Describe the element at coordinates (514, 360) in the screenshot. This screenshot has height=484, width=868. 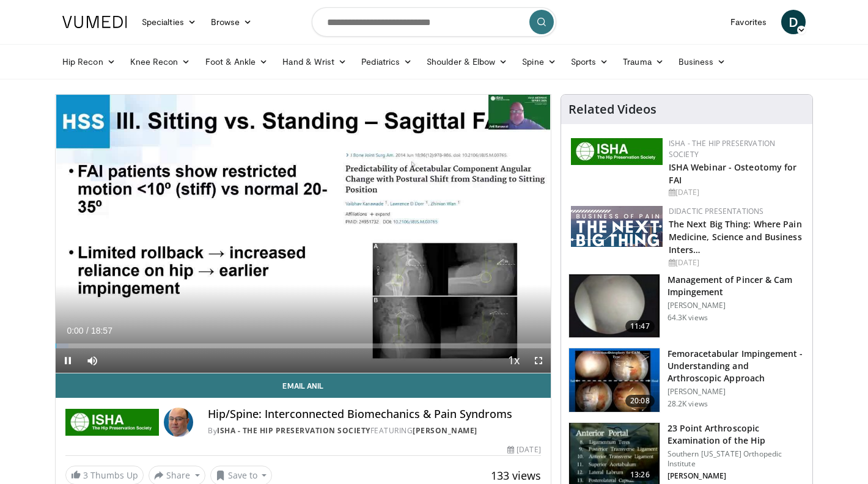
I see `button: Playback Rate` at that location.